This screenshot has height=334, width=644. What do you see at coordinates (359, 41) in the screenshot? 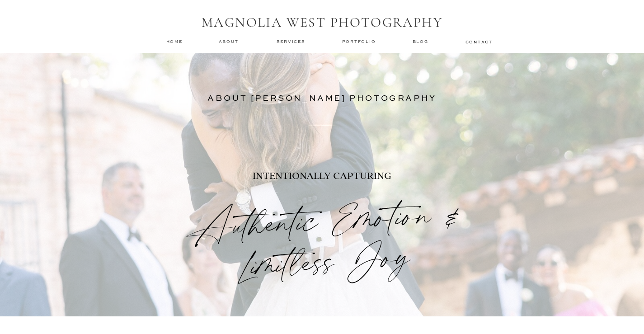
I see `nav: Portfolio` at bounding box center [359, 41].